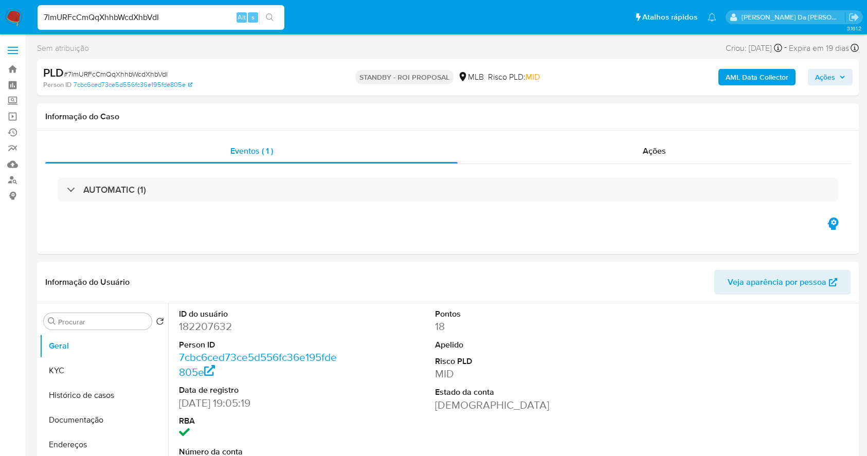 The height and width of the screenshot is (456, 867). Describe the element at coordinates (515, 314) in the screenshot. I see `dt: Pontos` at that location.